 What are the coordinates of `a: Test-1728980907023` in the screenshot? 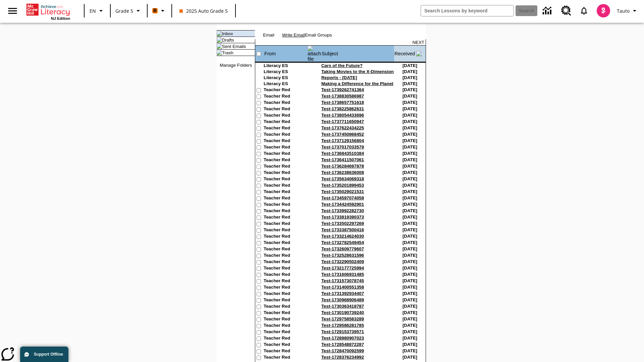 It's located at (343, 338).